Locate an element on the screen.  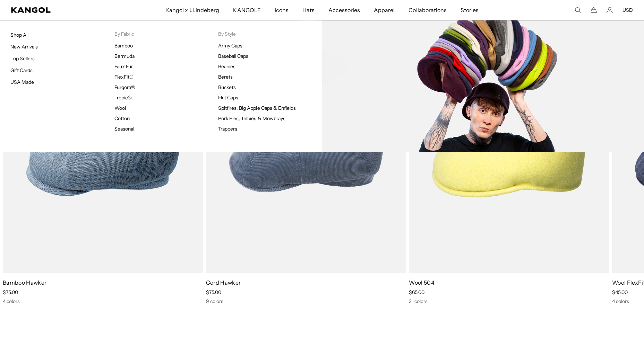
summary: Search here is located at coordinates (577, 10).